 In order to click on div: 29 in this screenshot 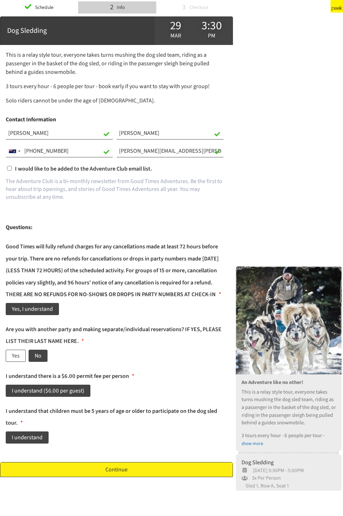, I will do `click(176, 26)`.